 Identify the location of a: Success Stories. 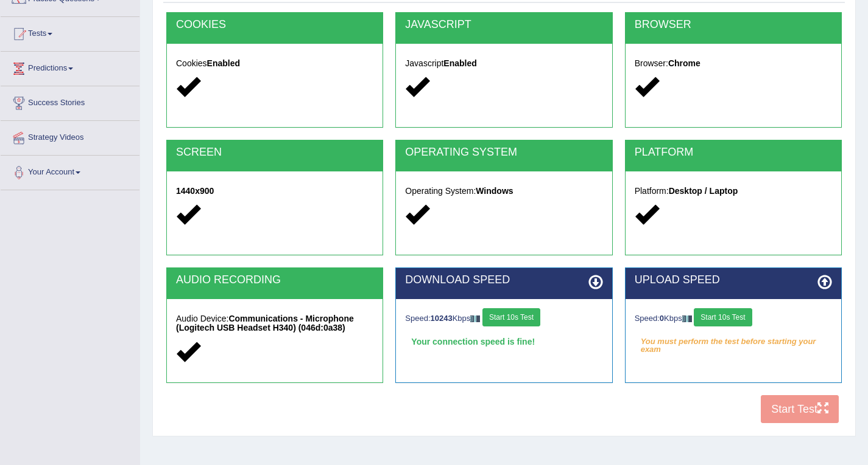
(70, 101).